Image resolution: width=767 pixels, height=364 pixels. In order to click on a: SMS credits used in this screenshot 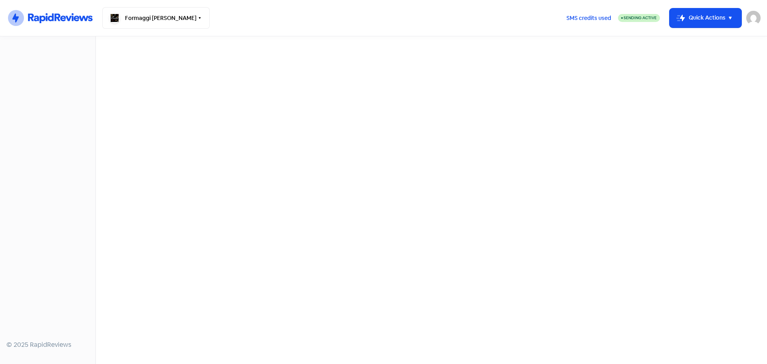, I will do `click(589, 17)`.